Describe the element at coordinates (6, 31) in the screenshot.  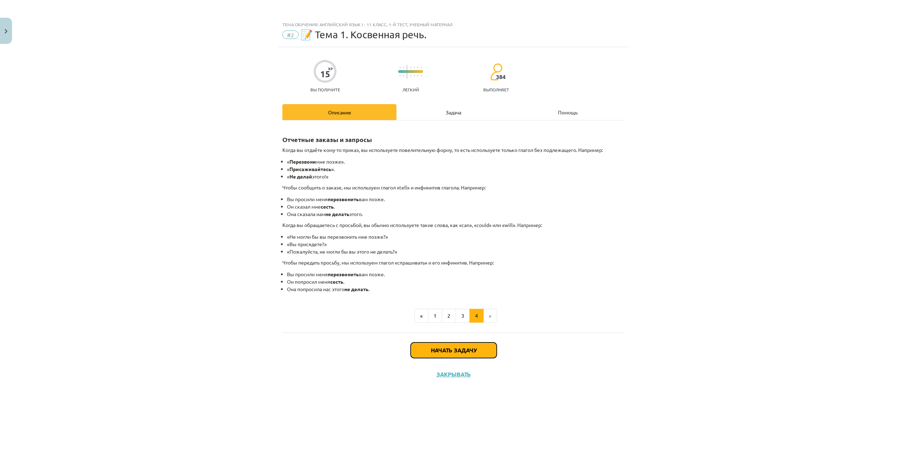
I see `img: icon-close-lesson-0947bae3869378f0d4975bcd49f059093ad1ed9edebbc8119c70593378902aed.svg` at that location.